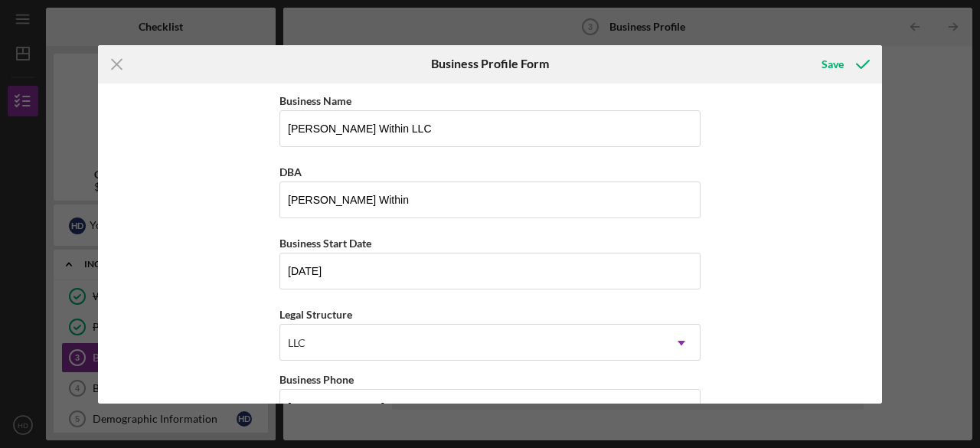 Image resolution: width=980 pixels, height=448 pixels. What do you see at coordinates (290, 171) in the screenshot?
I see `label: DBA` at bounding box center [290, 171].